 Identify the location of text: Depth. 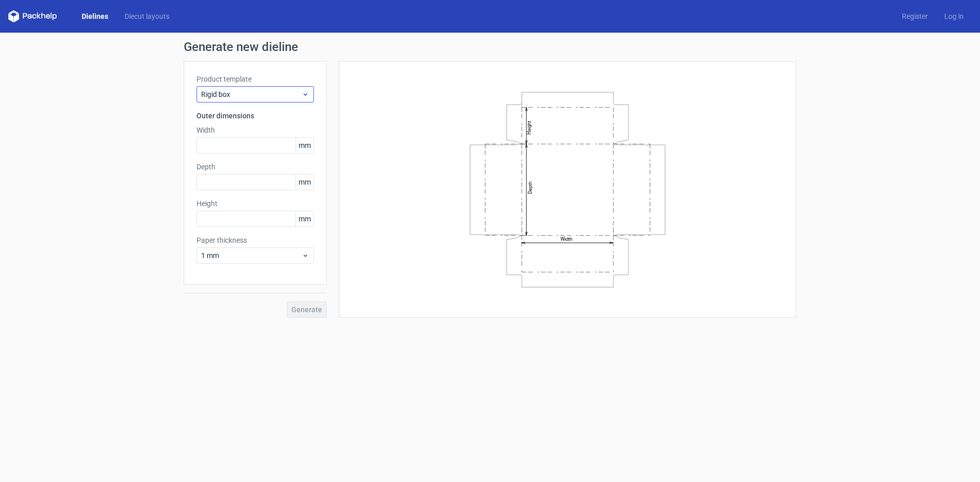
(530, 187).